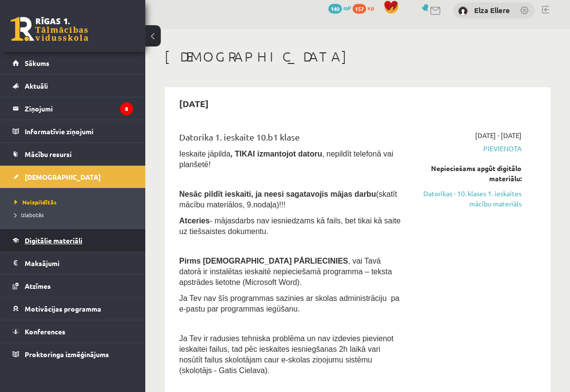 This screenshot has width=570, height=392. What do you see at coordinates (289, 226) in the screenshot?
I see `span: - mājasdarbs nav iesniedzams kā fails, bet tikai kā saite uz tiešsaistes dokumentu.` at bounding box center [289, 226].